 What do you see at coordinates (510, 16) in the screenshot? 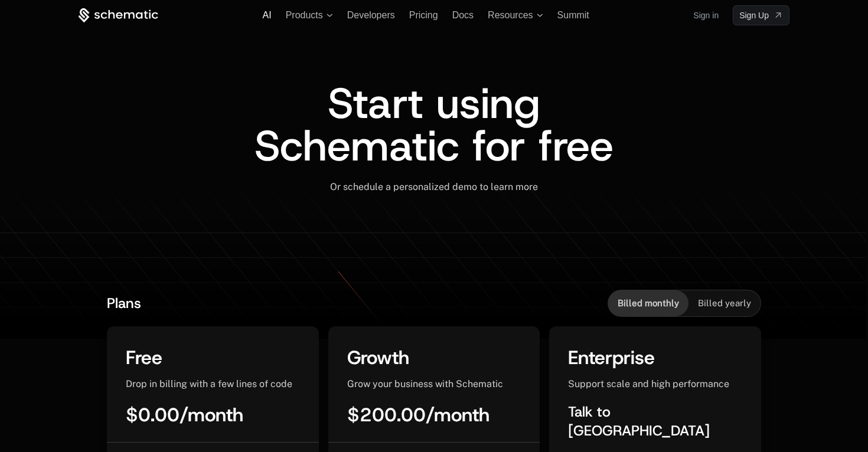
I see `span: Resources` at bounding box center [510, 16].